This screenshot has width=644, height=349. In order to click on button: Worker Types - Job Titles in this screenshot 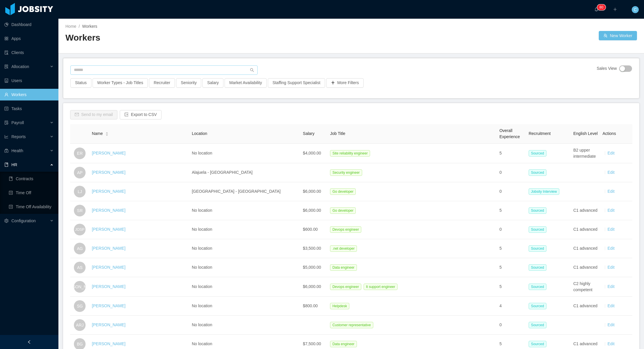, I will do `click(120, 83)`.